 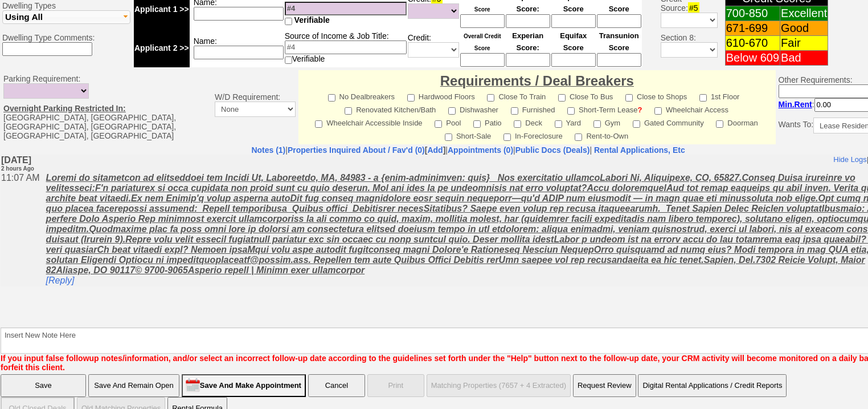 I want to click on button: Digital Rental Applications / Credit Reports, so click(x=712, y=386).